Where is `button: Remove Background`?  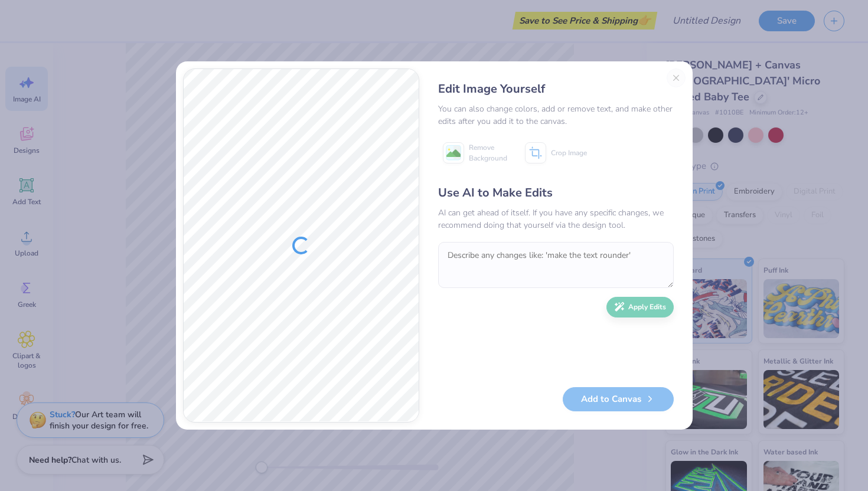
button: Remove Background is located at coordinates (474, 153).